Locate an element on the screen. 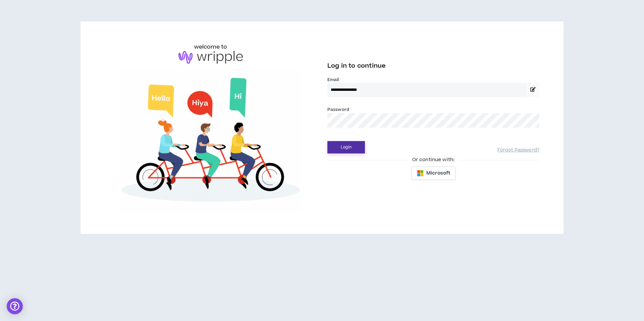 The image size is (644, 321). button: Login is located at coordinates (346, 147).